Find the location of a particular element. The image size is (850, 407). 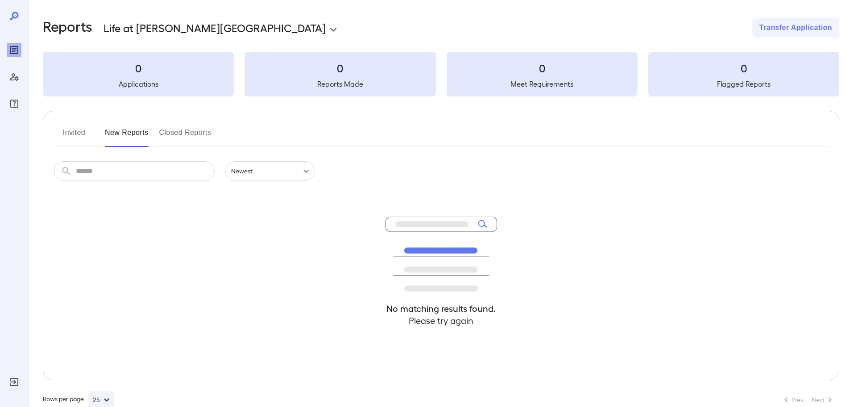

div: Log Out is located at coordinates (14, 382).